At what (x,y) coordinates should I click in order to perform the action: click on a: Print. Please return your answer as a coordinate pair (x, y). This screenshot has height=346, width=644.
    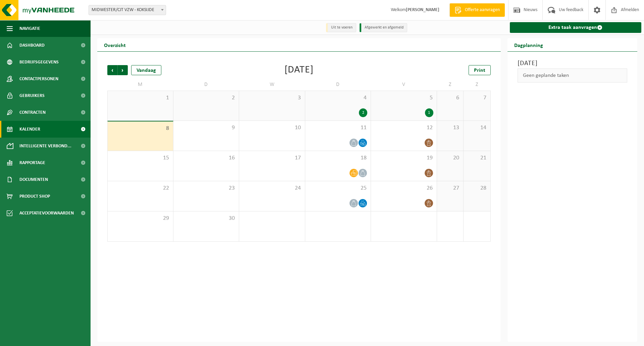
    Looking at the image, I should click on (480, 70).